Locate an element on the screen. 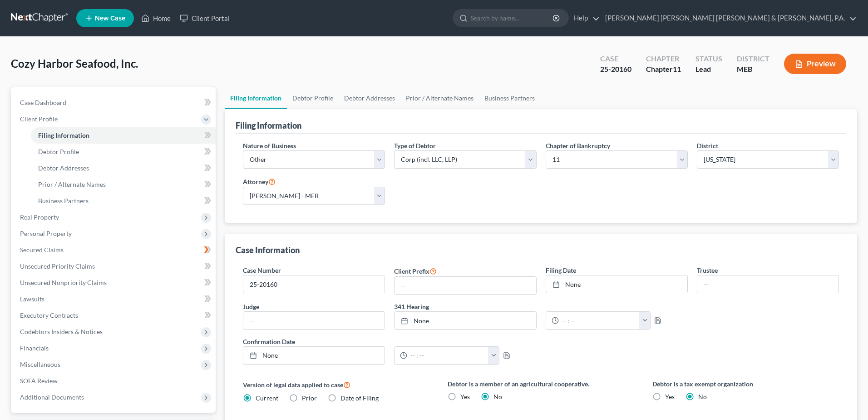 The height and width of the screenshot is (420, 868). span: Miscellaneous is located at coordinates (40, 364).